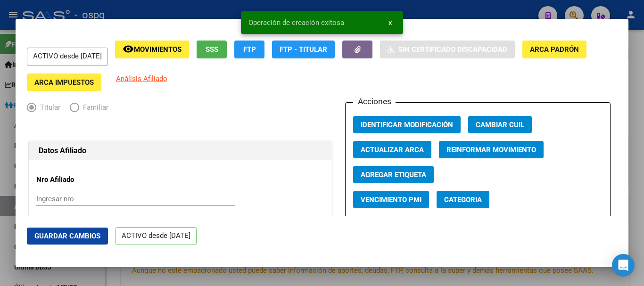 The height and width of the screenshot is (286, 644). What do you see at coordinates (390, 22) in the screenshot?
I see `span: x` at bounding box center [390, 22].